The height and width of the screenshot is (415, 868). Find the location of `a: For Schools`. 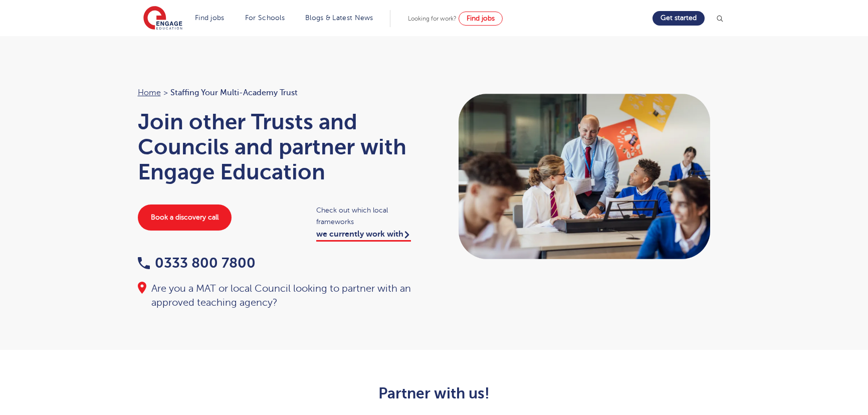

a: For Schools is located at coordinates (265, 17).